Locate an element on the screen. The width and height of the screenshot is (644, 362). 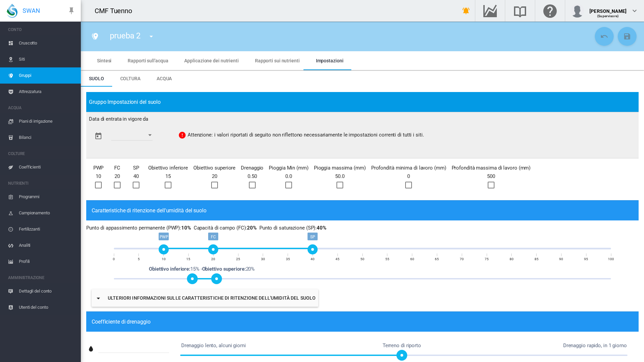
span: Sintesi is located at coordinates (104, 60).